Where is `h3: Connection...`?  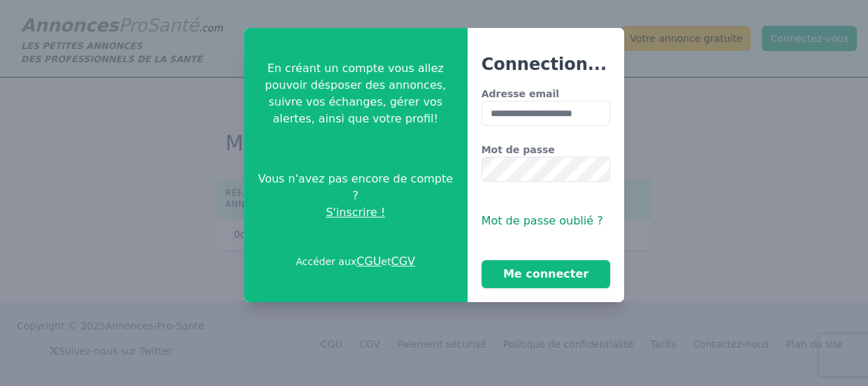
h3: Connection... is located at coordinates (546, 64).